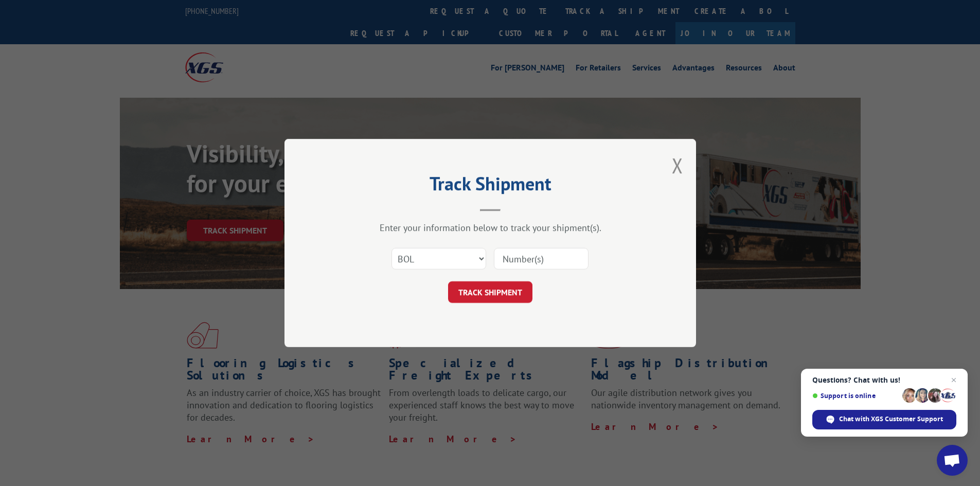  I want to click on div: Open chat, so click(953, 460).